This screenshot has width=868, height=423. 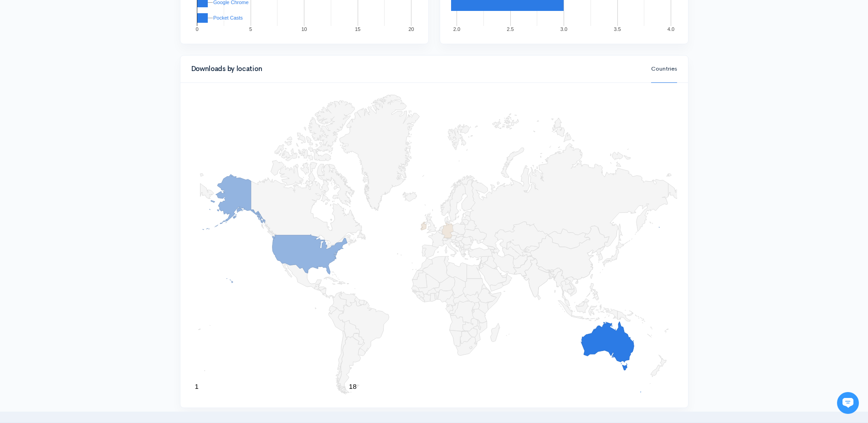 What do you see at coordinates (563, 29) in the screenshot?
I see `text: 3.0` at bounding box center [563, 29].